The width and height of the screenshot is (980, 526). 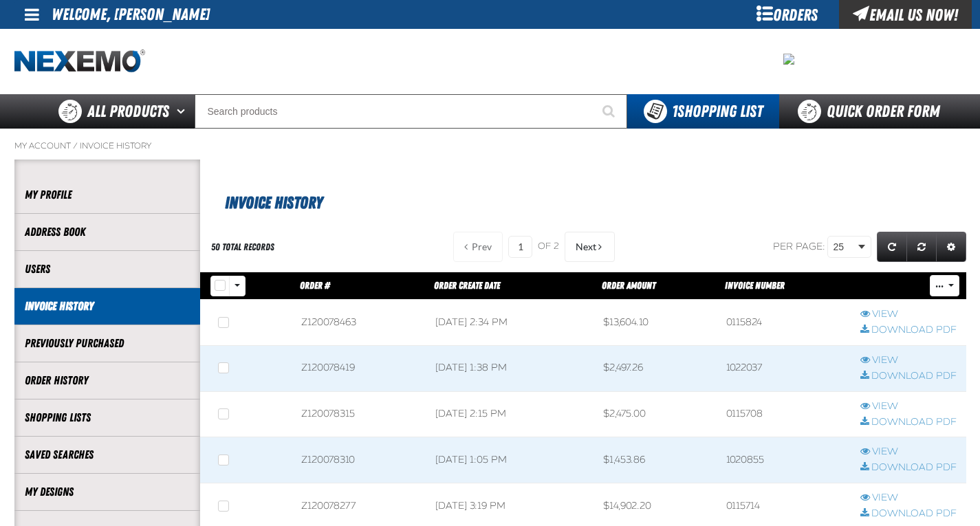 What do you see at coordinates (629, 285) in the screenshot?
I see `span: Order Amount` at bounding box center [629, 285].